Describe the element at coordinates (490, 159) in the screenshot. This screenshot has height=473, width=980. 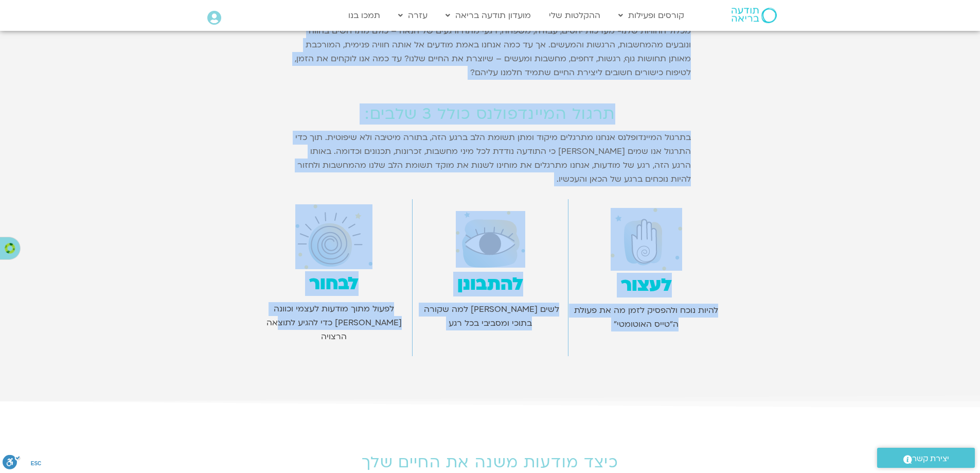
I see `p: בתרגול המיינדופלנס אנחנו מתרגלים מיקוד ומתן תשומת הלב ברגע הזה, בתורה מיטיבה ולא שיפוטית. תוך כדי...` at that location.